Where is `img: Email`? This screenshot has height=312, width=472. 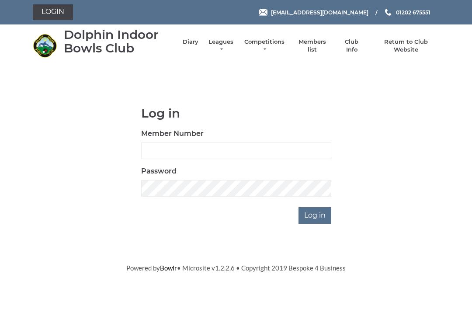 img: Email is located at coordinates (263, 12).